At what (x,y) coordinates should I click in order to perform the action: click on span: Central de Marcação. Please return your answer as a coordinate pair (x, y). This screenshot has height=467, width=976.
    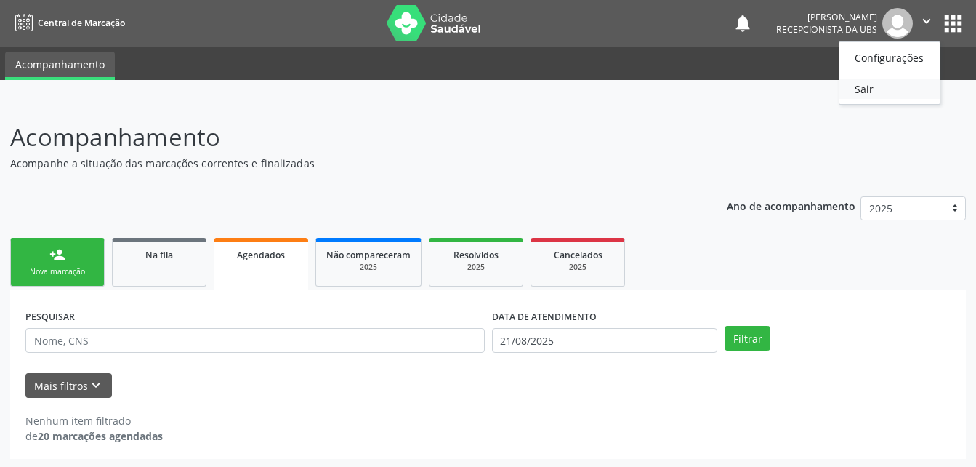
    Looking at the image, I should click on (81, 23).